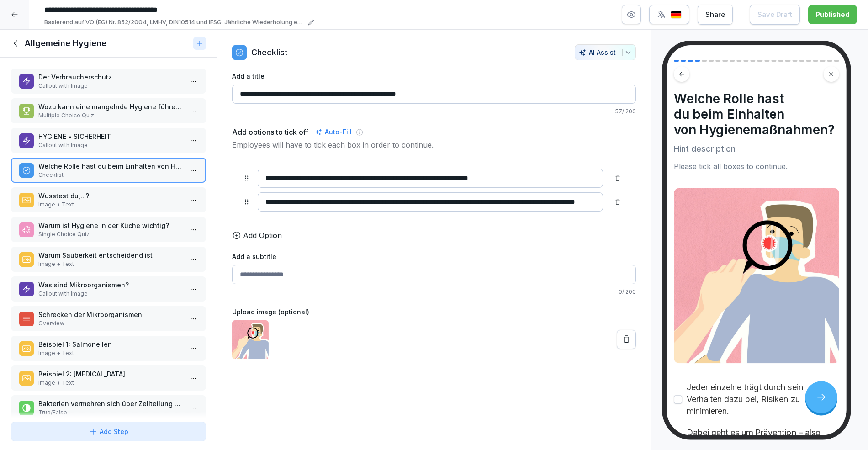  I want to click on p: Hint description, so click(756, 149).